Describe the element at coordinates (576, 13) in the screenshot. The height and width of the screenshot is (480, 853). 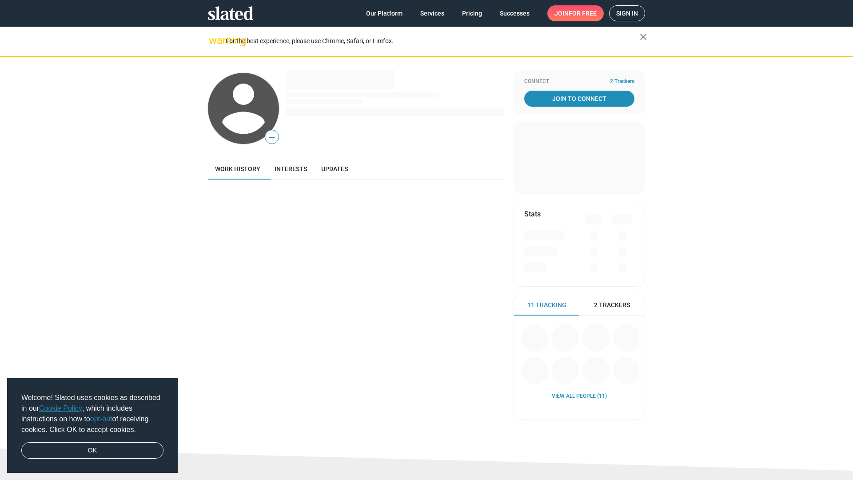
I see `span: Join` at that location.